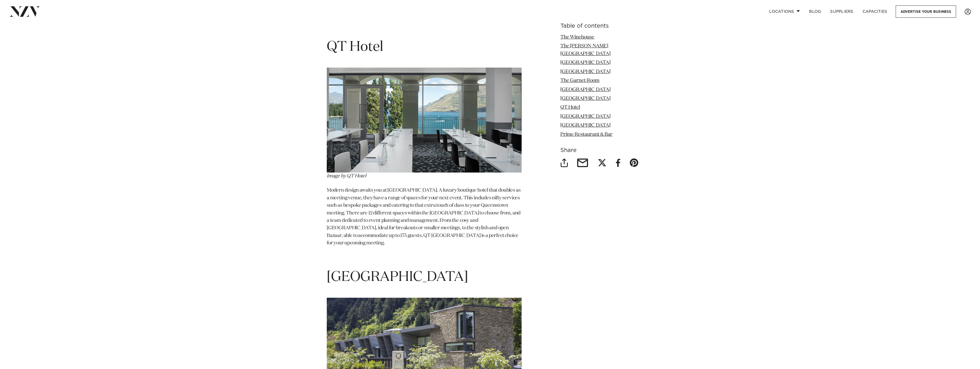 Image resolution: width=980 pixels, height=369 pixels. I want to click on a: Prime Restaurant & Bar, so click(586, 134).